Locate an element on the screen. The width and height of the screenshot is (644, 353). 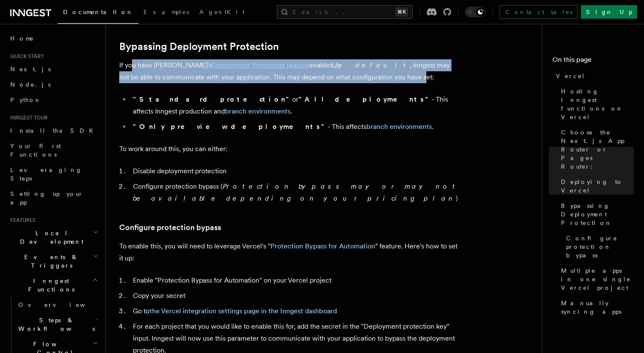
a: Choose the Next.js App Router or Pages Router: is located at coordinates (596, 149).